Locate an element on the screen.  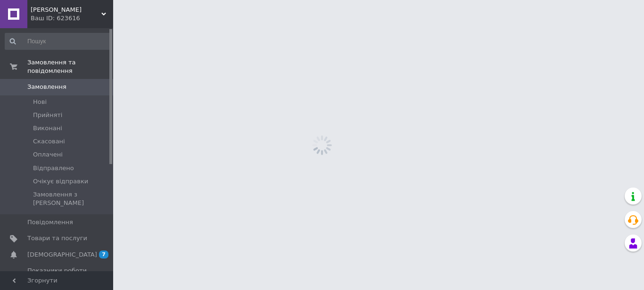
input: Пошук is located at coordinates (58, 41).